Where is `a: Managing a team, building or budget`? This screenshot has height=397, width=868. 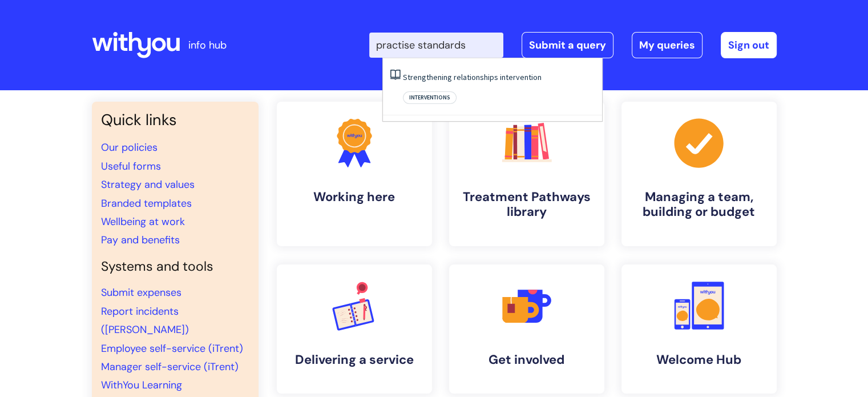 a: Managing a team, building or budget is located at coordinates (700, 174).